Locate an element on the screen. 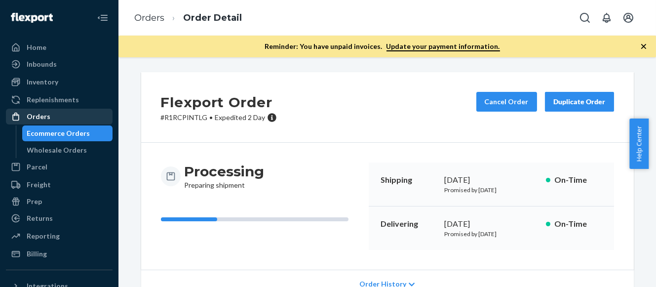 This screenshot has width=656, height=287. a: Inbounds is located at coordinates (59, 64).